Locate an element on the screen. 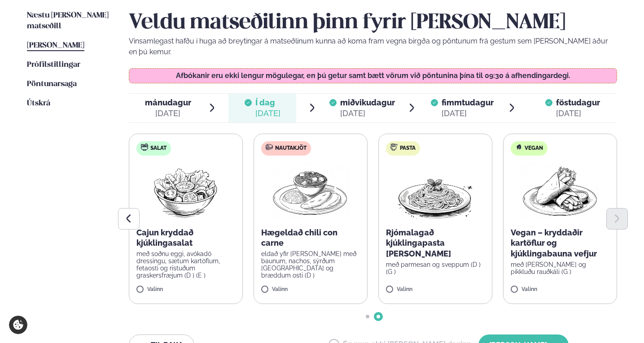 The image size is (644, 343). span: föstudagur is located at coordinates (578, 102).